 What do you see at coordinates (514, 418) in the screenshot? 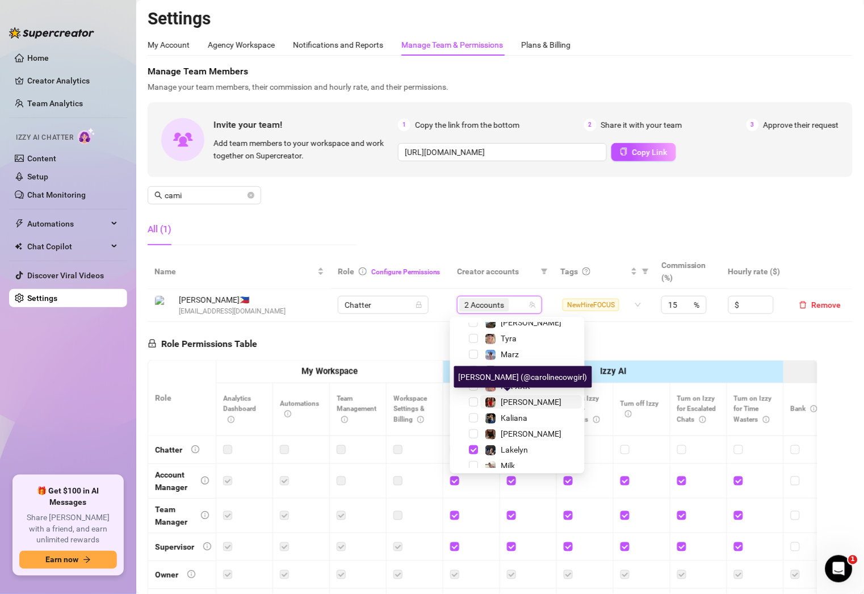
I see `span: Kaliana` at bounding box center [514, 418].